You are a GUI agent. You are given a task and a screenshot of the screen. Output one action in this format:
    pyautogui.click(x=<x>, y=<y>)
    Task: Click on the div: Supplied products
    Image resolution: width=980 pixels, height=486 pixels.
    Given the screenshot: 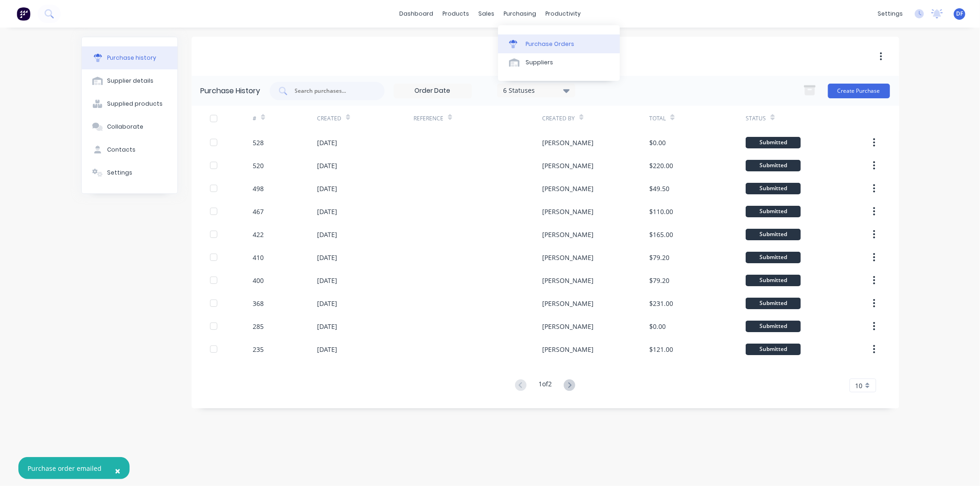 What is the action you would take?
    pyautogui.click(x=134, y=104)
    